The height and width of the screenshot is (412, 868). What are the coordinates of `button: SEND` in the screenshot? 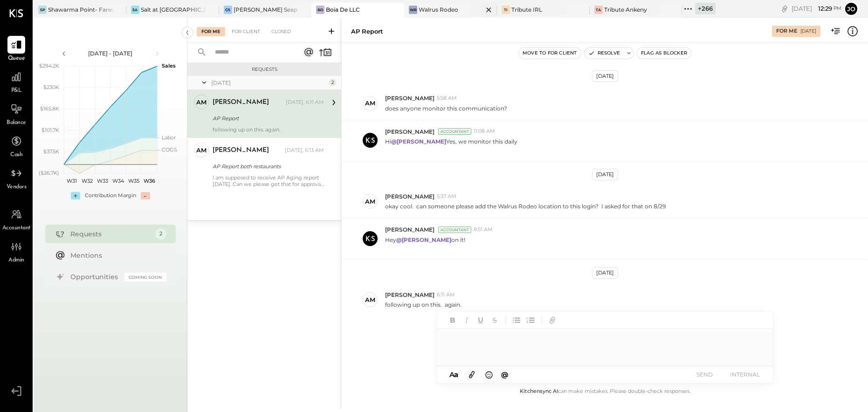 It's located at (705, 374).